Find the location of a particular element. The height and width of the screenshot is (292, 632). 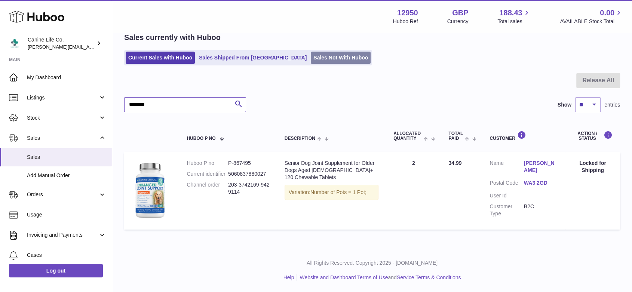

li: and is located at coordinates (379, 277).